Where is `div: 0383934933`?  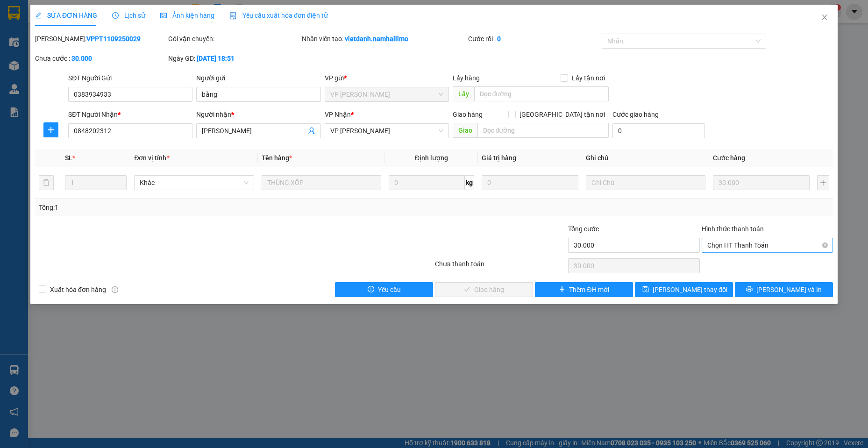
div: 0383934933 is located at coordinates (46, 48).